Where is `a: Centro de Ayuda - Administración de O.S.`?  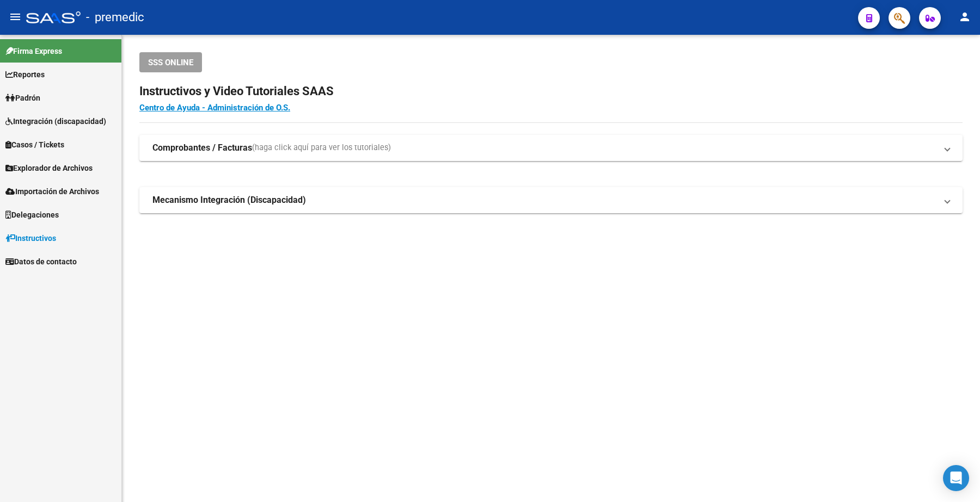
a: Centro de Ayuda - Administración de O.S. is located at coordinates (215, 108).